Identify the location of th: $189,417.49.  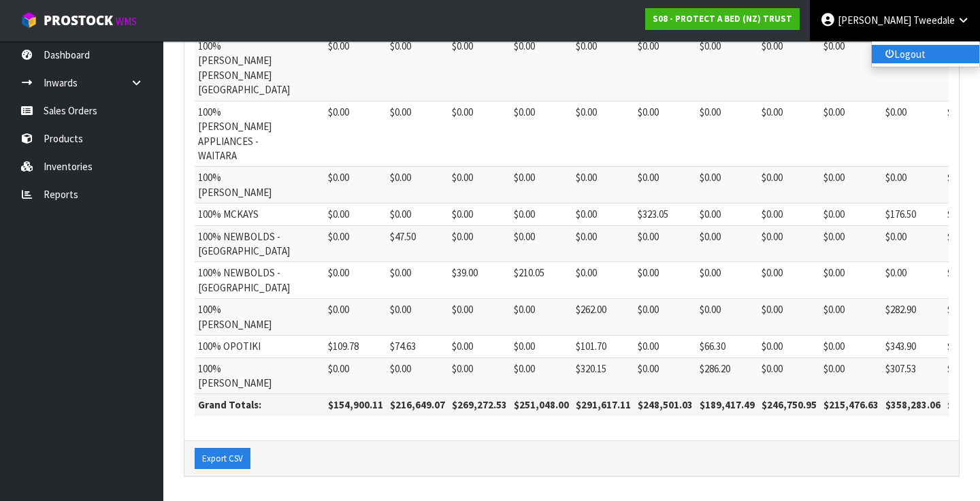
(727, 405).